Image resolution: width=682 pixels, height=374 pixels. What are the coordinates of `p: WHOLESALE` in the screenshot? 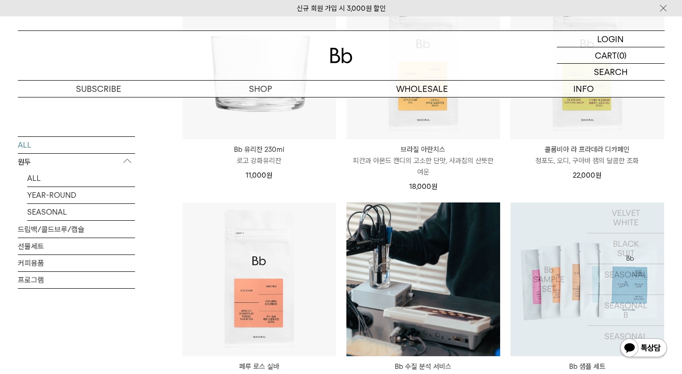 It's located at (422, 89).